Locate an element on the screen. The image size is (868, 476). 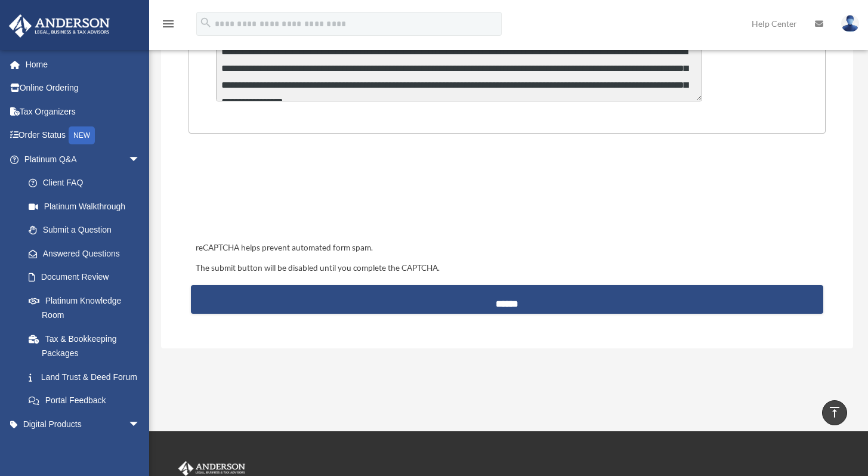
a: Platinum Knowledge Room is located at coordinates (87, 308).